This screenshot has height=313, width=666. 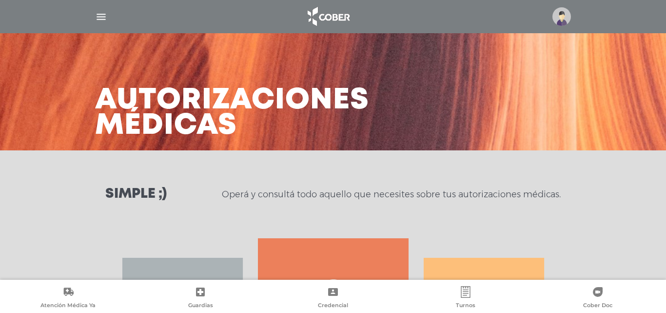 What do you see at coordinates (68, 298) in the screenshot?
I see `a: Atención Médica Ya` at bounding box center [68, 298].